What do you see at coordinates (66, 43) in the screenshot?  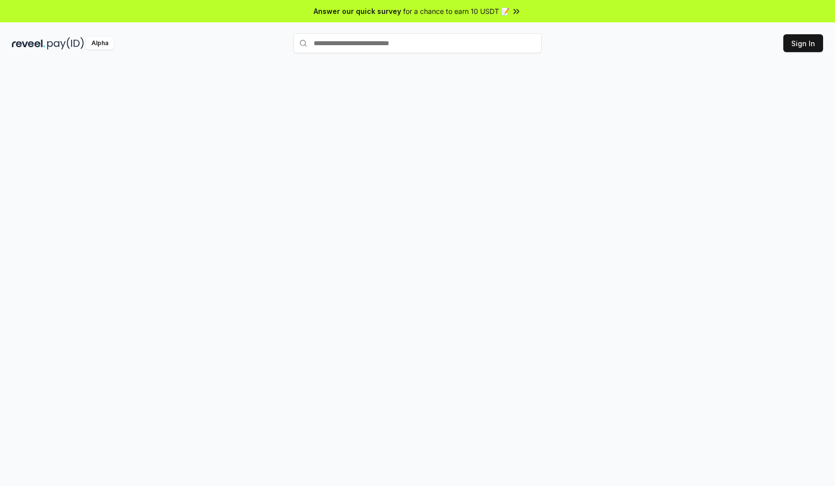 I see `img: pay_id` at bounding box center [66, 43].